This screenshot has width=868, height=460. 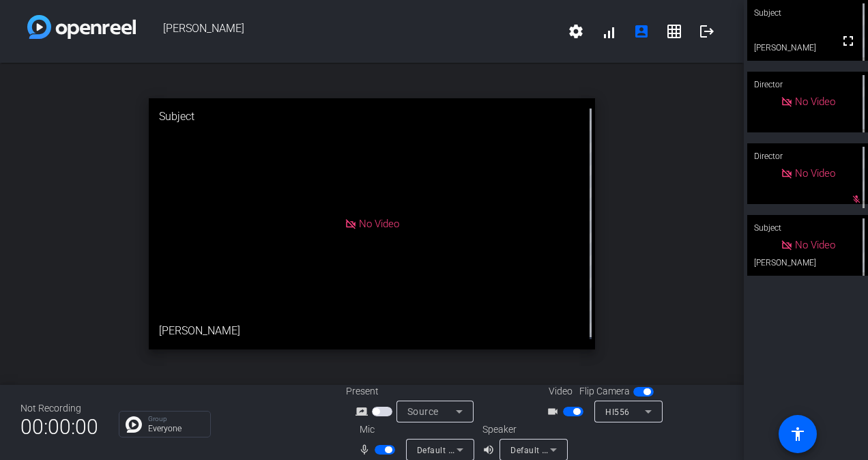 I want to click on p: Everyone, so click(x=176, y=428).